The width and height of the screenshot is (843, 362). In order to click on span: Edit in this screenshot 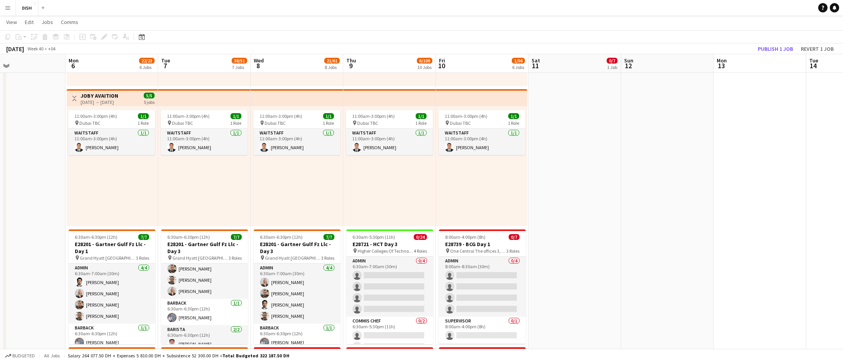, I will do `click(29, 22)`.